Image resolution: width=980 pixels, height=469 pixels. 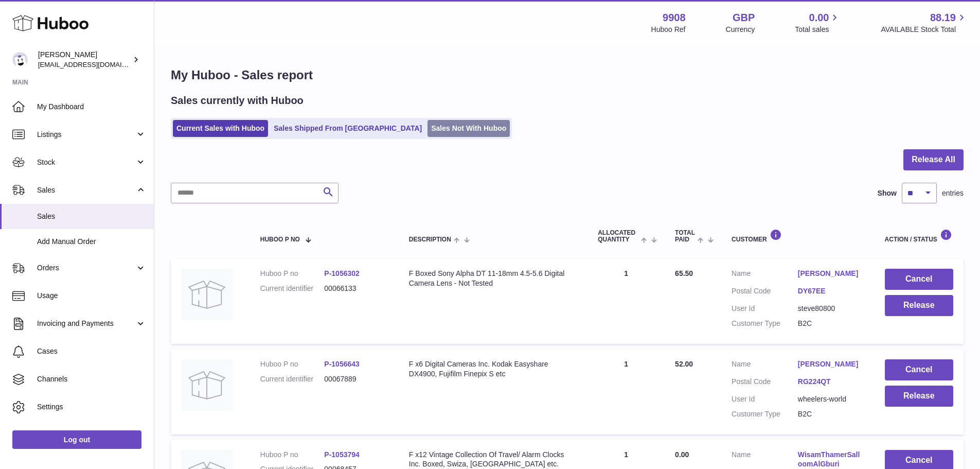 What do you see at coordinates (831, 382) in the screenshot?
I see `a: RG224QT` at bounding box center [831, 382].